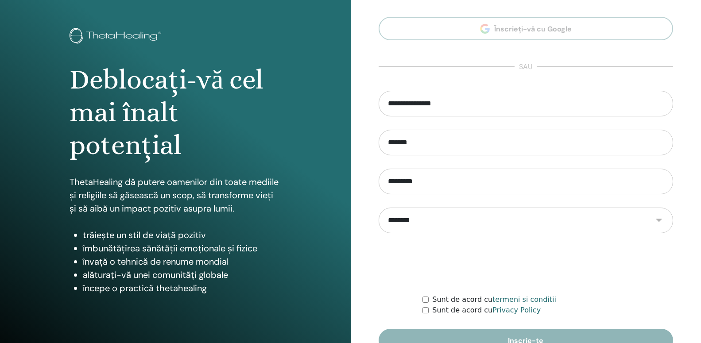 The width and height of the screenshot is (701, 343). What do you see at coordinates (182, 235) in the screenshot?
I see `li: trăiește un stil de viață pozitiv` at bounding box center [182, 235].